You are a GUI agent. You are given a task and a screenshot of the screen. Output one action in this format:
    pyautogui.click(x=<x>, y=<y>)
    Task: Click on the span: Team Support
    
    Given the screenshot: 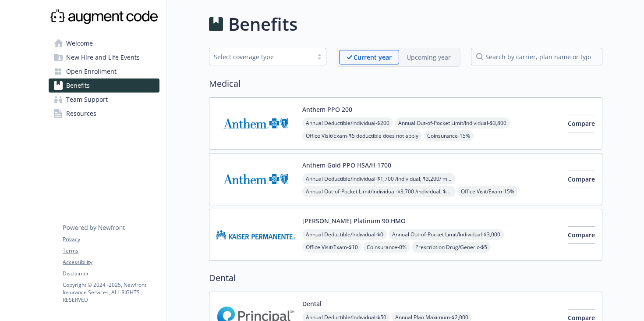 What is the action you would take?
    pyautogui.click(x=87, y=99)
    